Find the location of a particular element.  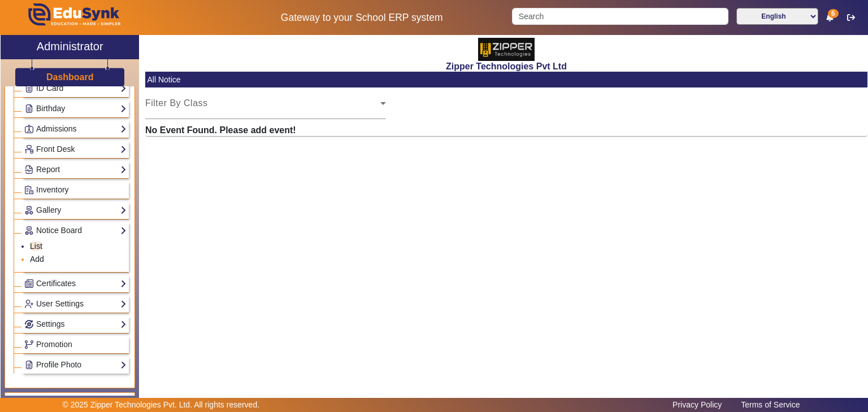

p: © 2025 Zipper Technologies Pvt. Ltd. All rights reserved. is located at coordinates (161, 405).